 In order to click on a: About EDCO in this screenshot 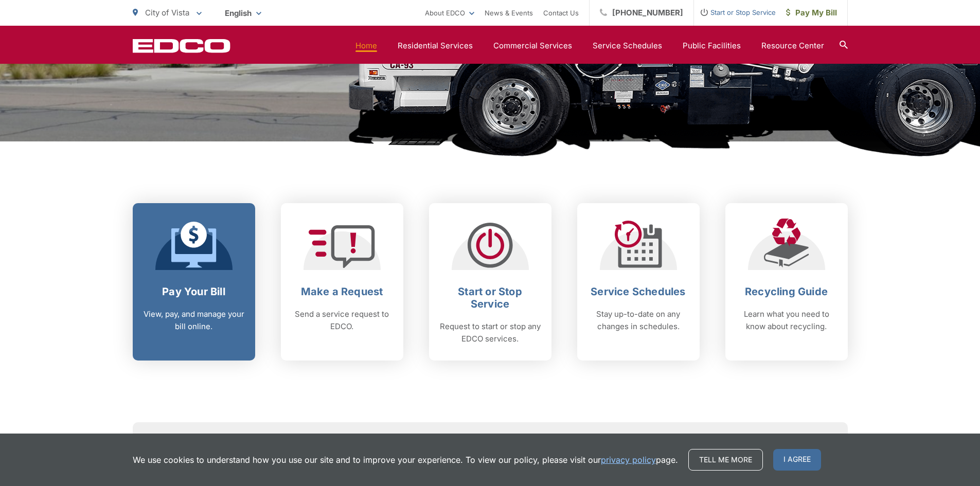, I will do `click(449, 13)`.